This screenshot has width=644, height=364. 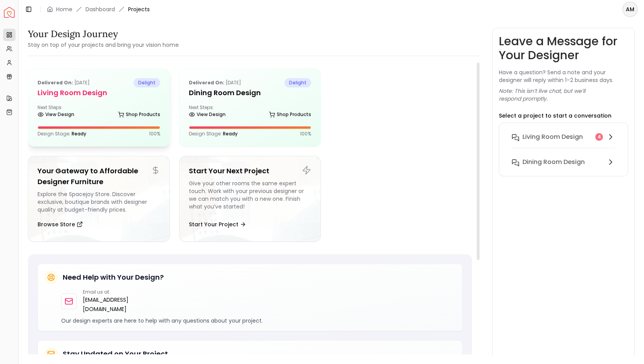 I want to click on p: Our design experts are here to help with any questions about your project., so click(x=258, y=321).